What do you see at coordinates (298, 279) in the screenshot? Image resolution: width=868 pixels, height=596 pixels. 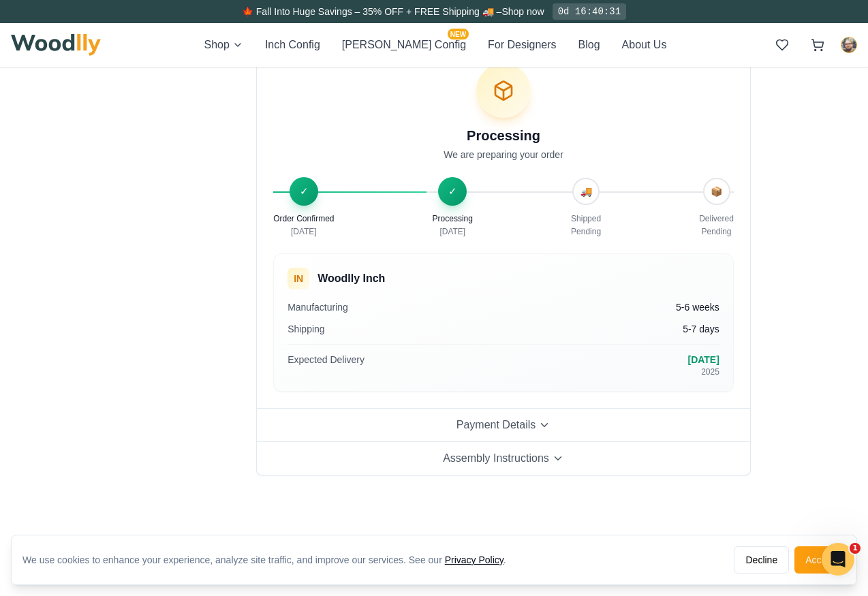 I see `span: IN` at bounding box center [298, 279].